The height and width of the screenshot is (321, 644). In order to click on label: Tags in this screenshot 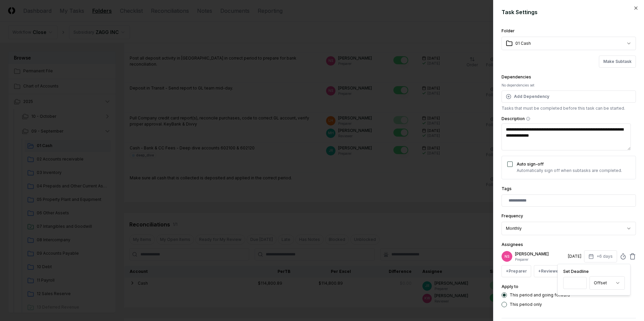, I will do `click(506, 189)`.